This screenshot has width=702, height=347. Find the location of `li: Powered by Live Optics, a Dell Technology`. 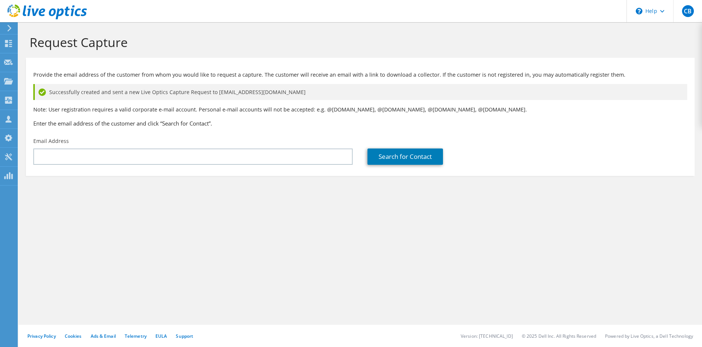

li: Powered by Live Optics, a Dell Technology is located at coordinates (649, 336).